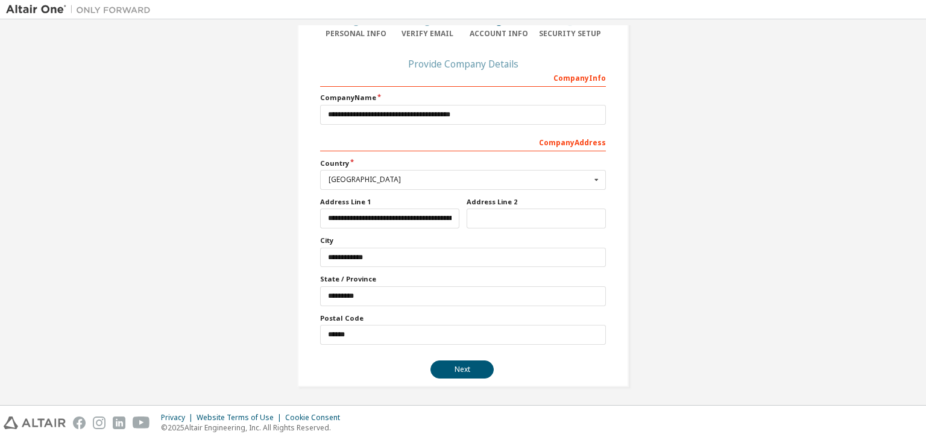  I want to click on button: Next, so click(462, 370).